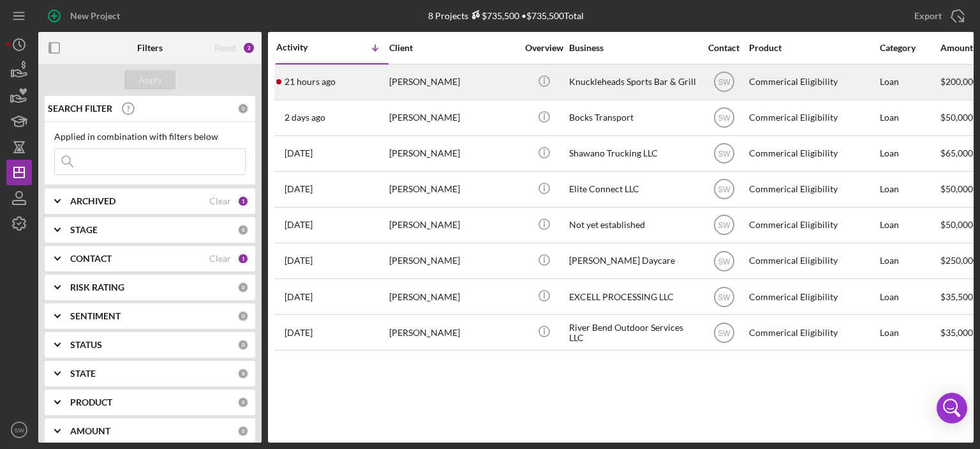  Describe the element at coordinates (299, 189) in the screenshot. I see `time: 2025-10-01 04:40` at that location.